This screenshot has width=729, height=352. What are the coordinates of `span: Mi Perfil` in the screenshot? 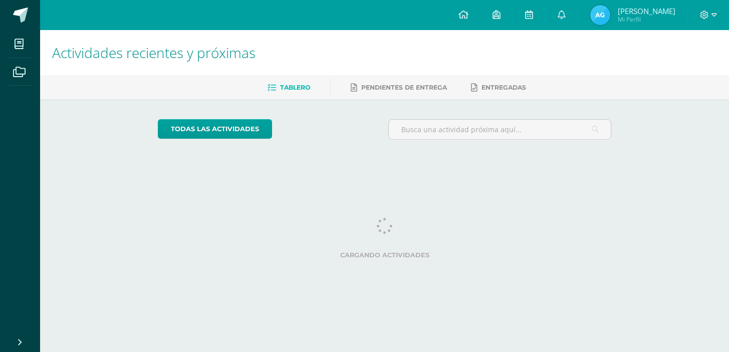 It's located at (646, 19).